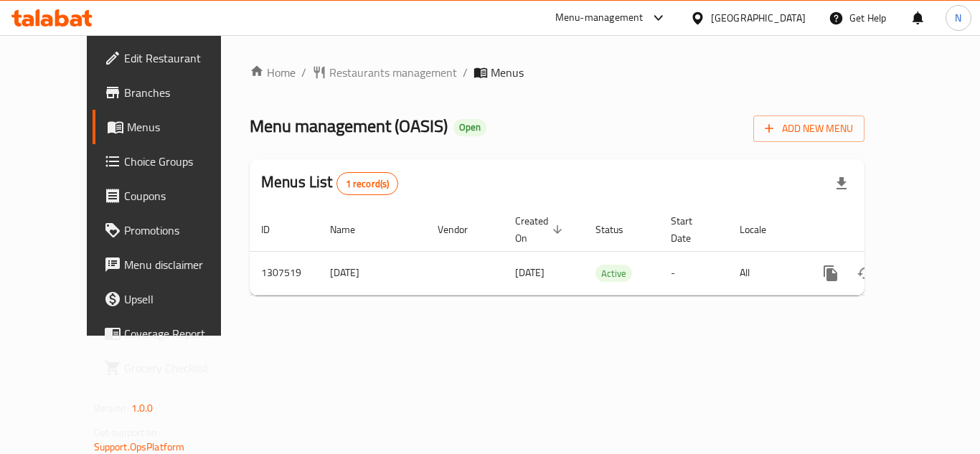 The width and height of the screenshot is (980, 454). What do you see at coordinates (865, 273) in the screenshot?
I see `button: Change Status` at bounding box center [865, 273].